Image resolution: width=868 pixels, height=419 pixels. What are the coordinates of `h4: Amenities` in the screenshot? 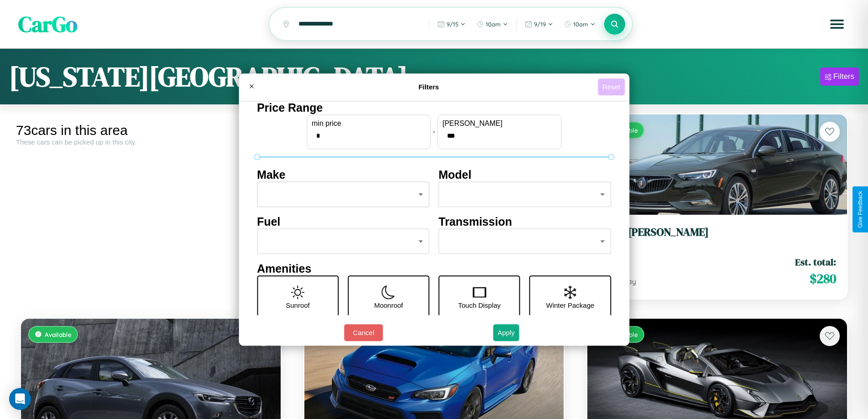 It's located at (434, 268).